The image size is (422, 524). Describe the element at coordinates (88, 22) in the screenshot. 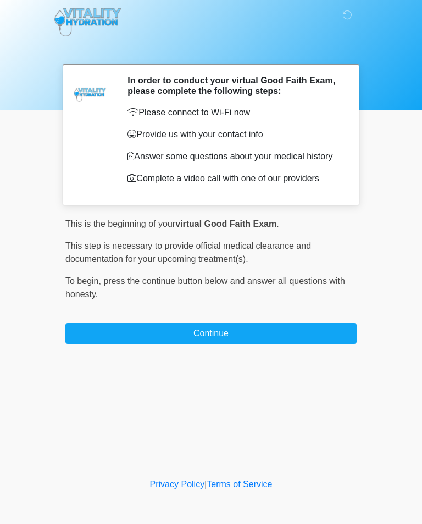

I see `img: Vitality Hydration Logo` at that location.